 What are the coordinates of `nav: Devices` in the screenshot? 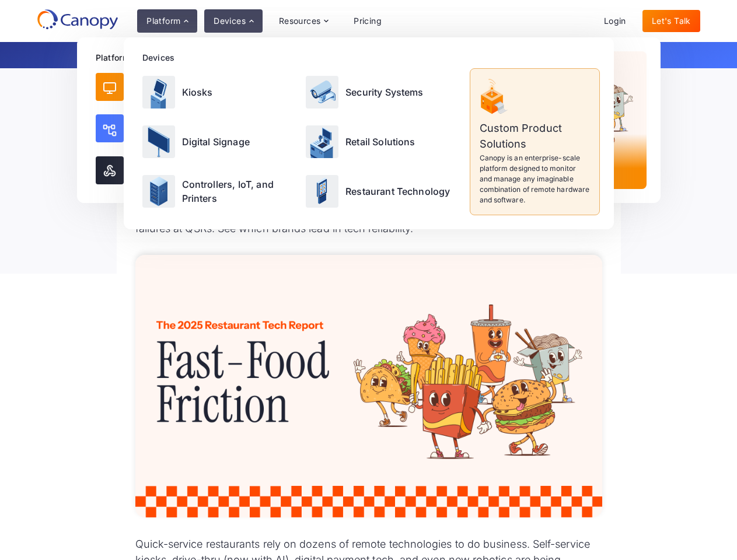 It's located at (369, 133).